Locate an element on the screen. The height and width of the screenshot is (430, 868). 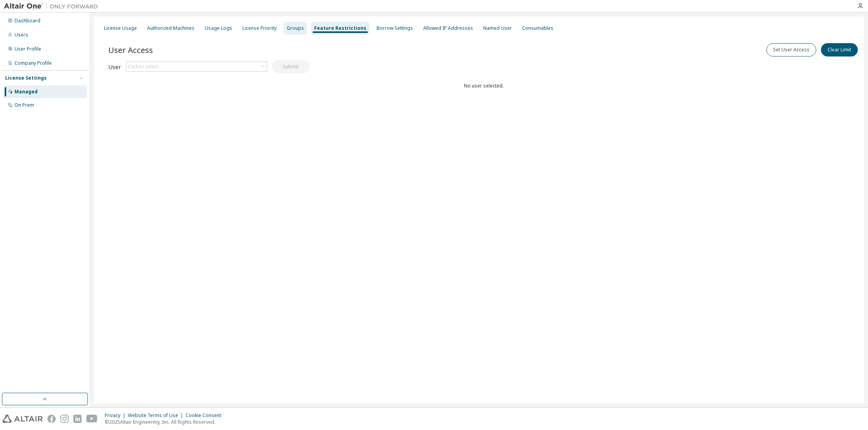
img: instagram.svg is located at coordinates (64, 419).